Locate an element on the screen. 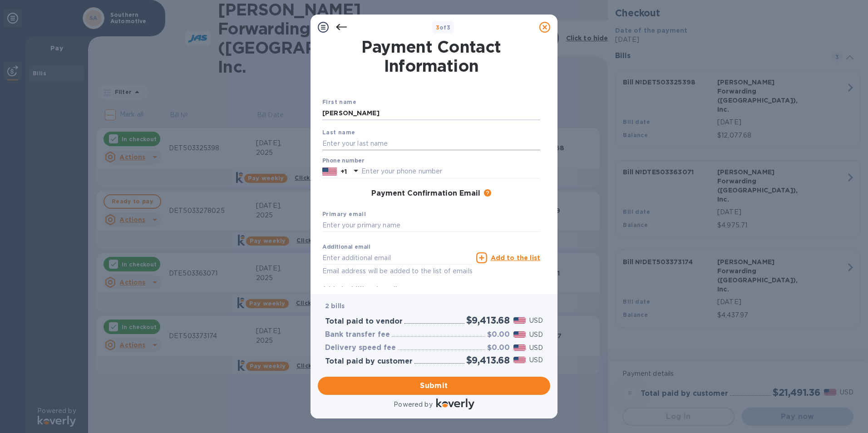 This screenshot has width=868, height=433. img: US is located at coordinates (329, 172).